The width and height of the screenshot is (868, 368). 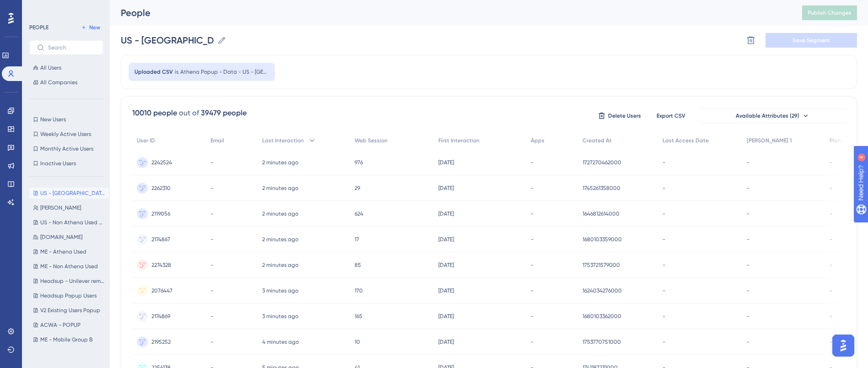 What do you see at coordinates (73, 222) in the screenshot?
I see `span: US - Non Athena Used Users` at bounding box center [73, 222].